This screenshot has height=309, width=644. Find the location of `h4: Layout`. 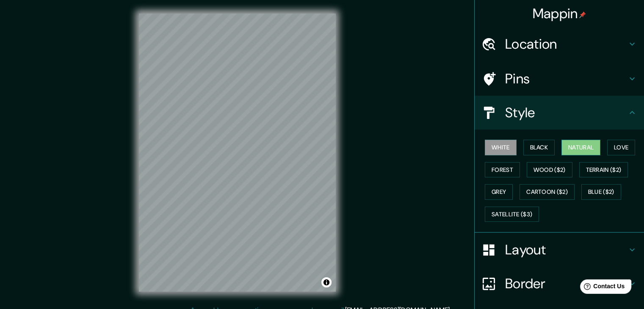

h4: Layout is located at coordinates (566, 250).